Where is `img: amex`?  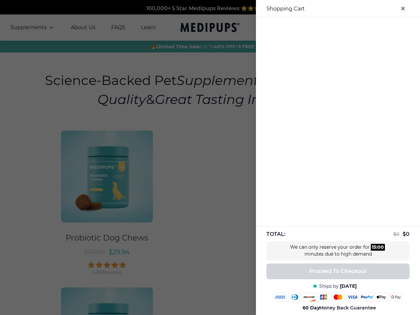
img: amex is located at coordinates (280, 297).